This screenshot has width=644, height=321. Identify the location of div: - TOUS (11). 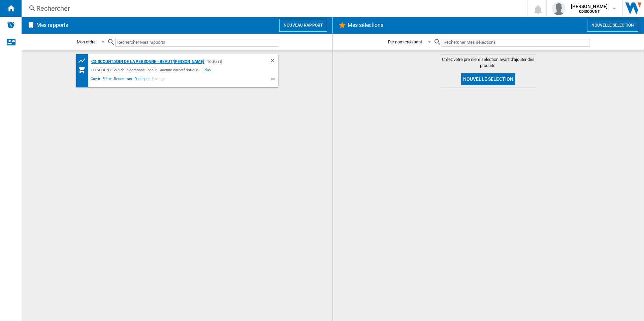
(230, 61).